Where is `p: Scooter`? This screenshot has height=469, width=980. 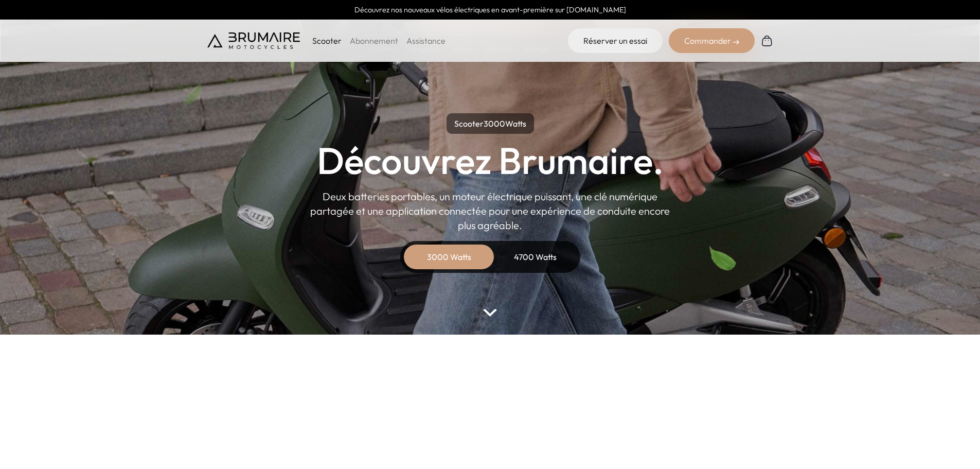 p: Scooter is located at coordinates (327, 40).